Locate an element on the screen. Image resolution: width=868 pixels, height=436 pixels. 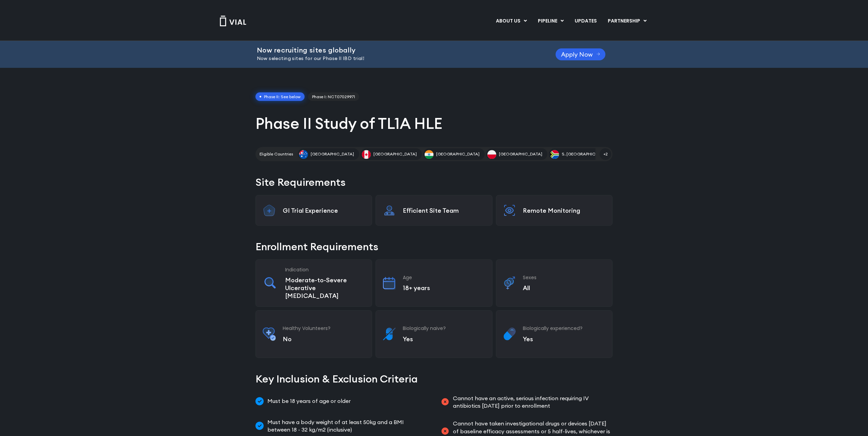
h2: Enrollment Requirements is located at coordinates (434, 247).